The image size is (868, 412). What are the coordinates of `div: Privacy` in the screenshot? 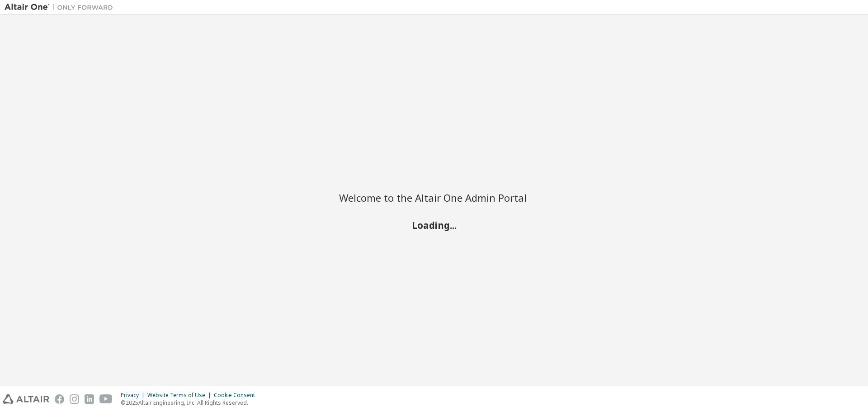 It's located at (134, 396).